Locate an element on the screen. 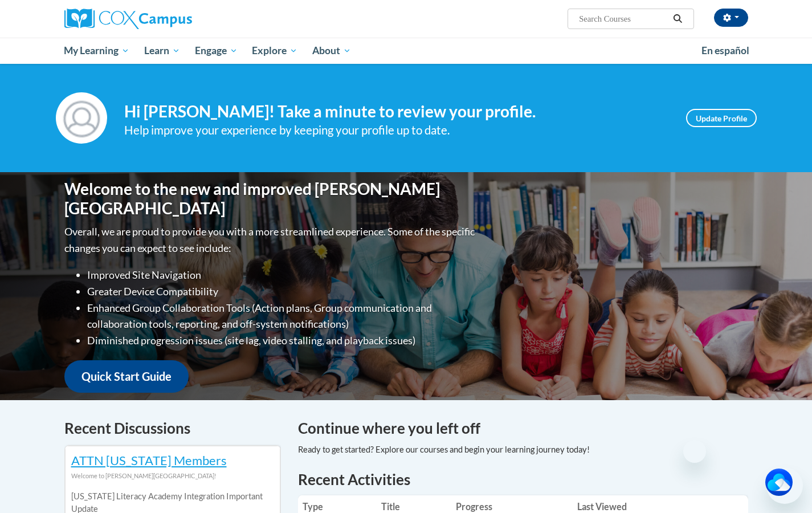 The image size is (812, 513). li: Diminished progression issues (site lag, video stalling, and playback issues) is located at coordinates (282, 340).